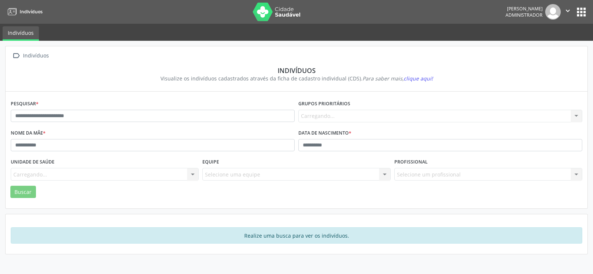  Describe the element at coordinates (297, 235) in the screenshot. I see `div: Realize uma busca para ver os indivíduos.` at that location.